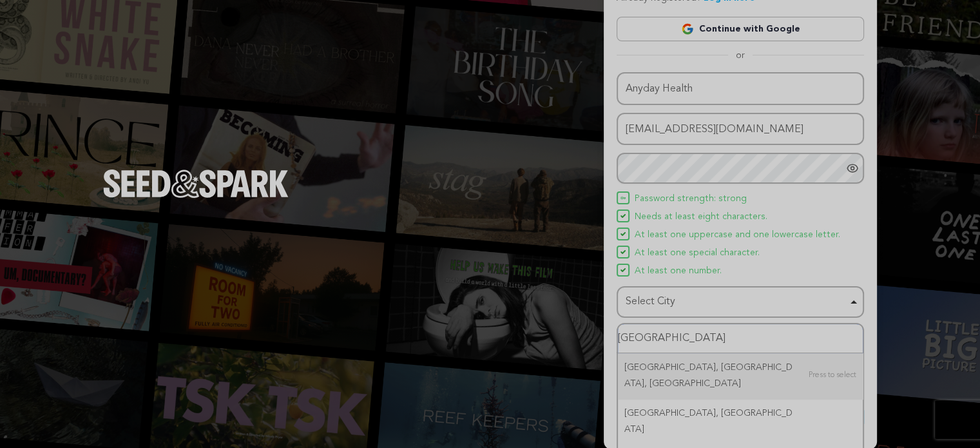  What do you see at coordinates (853, 168) in the screenshot?
I see `a: Show password as plain text. Warning: this will display your password on the screen.` at bounding box center [853, 168].